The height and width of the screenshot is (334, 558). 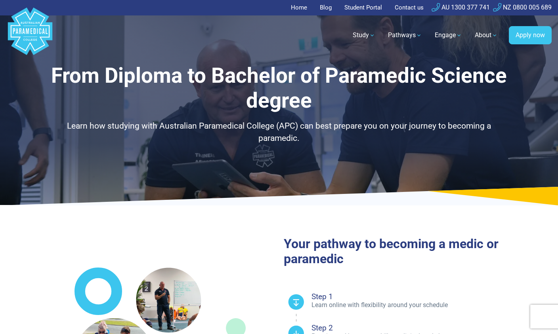 I want to click on a: Pathways, so click(x=405, y=35).